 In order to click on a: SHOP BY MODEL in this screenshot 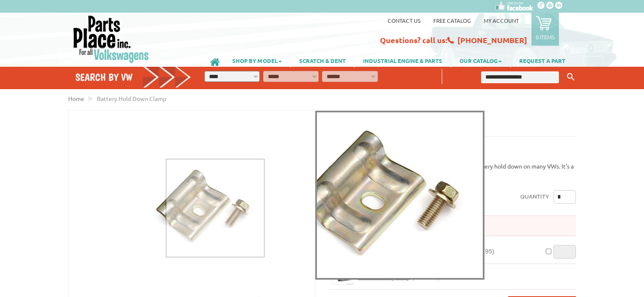, I will do `click(257, 61)`.